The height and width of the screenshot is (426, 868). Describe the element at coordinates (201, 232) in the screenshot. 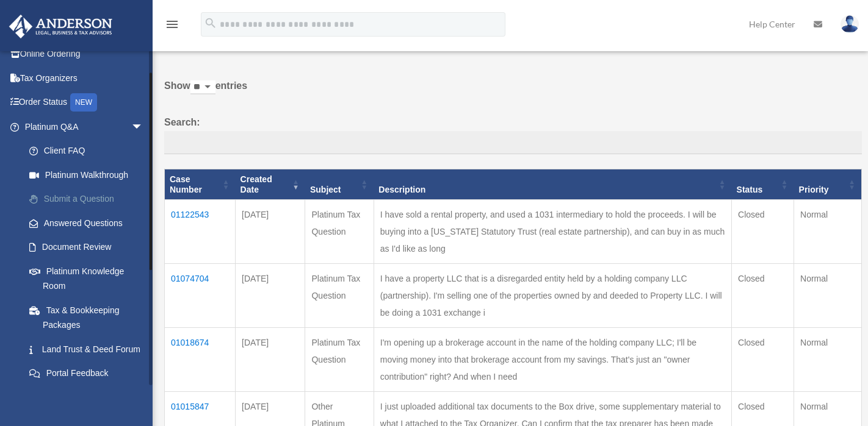

I see `td: 01122543` at that location.